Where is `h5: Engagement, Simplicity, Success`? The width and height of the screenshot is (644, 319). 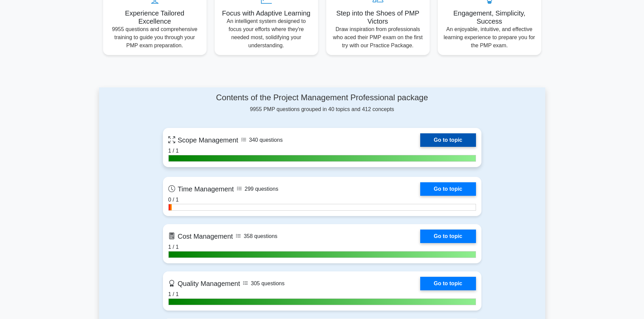
h5: Engagement, Simplicity, Success is located at coordinates (489, 17).